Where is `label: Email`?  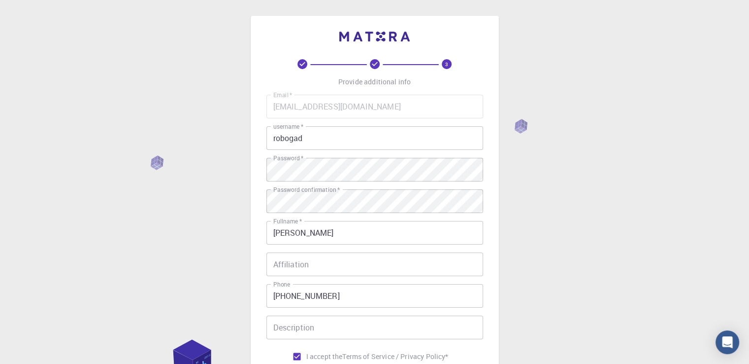
label: Email is located at coordinates (283, 95).